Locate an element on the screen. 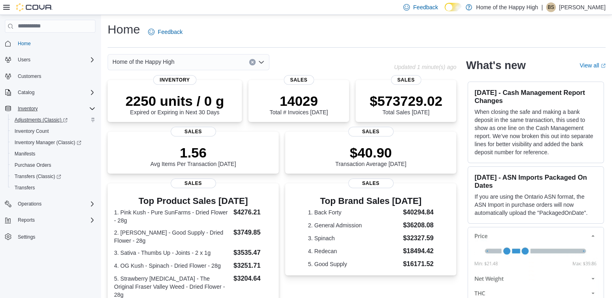  dd: $4276.21 is located at coordinates (253, 213).